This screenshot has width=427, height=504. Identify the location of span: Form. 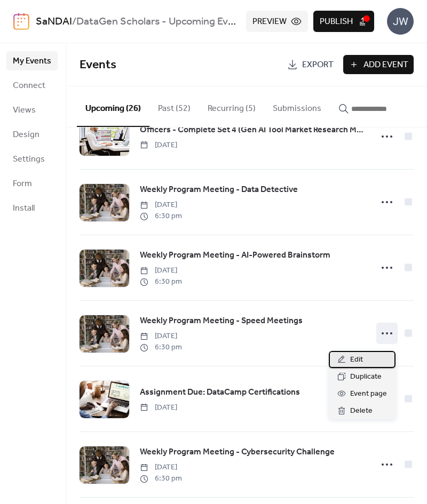
(22, 184).